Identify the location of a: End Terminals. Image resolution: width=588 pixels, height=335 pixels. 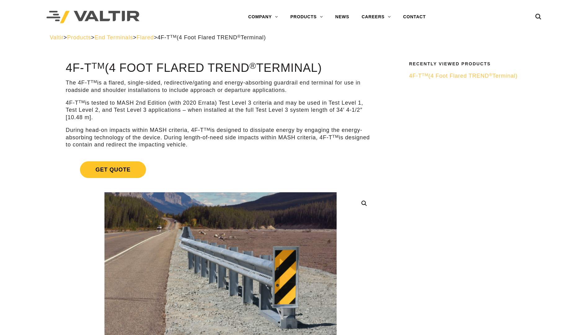
(114, 37).